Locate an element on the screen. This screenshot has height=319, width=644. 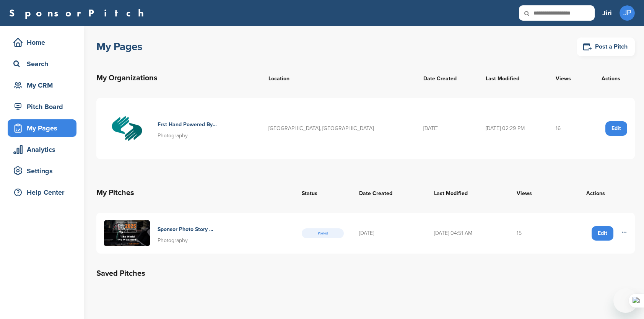
a: Post a Pitch is located at coordinates (606, 47).